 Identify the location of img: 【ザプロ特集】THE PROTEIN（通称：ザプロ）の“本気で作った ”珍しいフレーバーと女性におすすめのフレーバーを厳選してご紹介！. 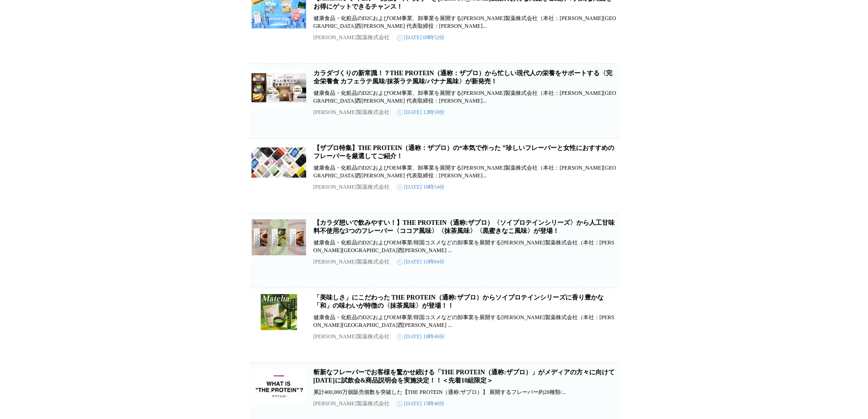
(279, 162).